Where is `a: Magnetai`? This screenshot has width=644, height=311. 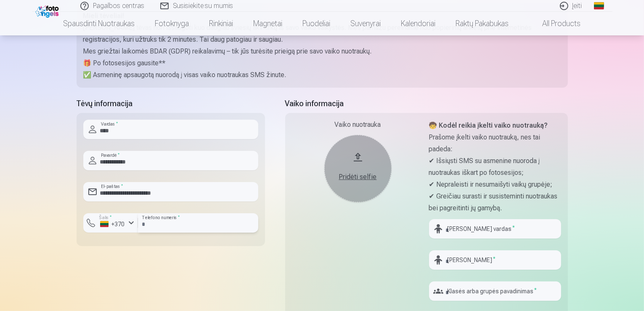 a: Magnetai is located at coordinates (268, 23).